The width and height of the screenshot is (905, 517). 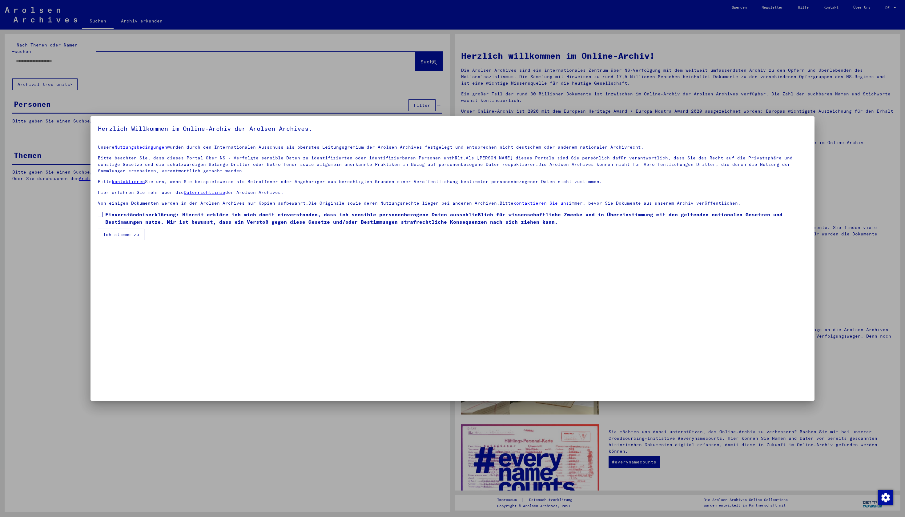 What do you see at coordinates (453, 182) in the screenshot?
I see `p: Bitte Sie uns, wenn Sie beispielsweise als Betroffener oder Angehöriger aus berechtigten Gründen ...` at bounding box center [453, 182].